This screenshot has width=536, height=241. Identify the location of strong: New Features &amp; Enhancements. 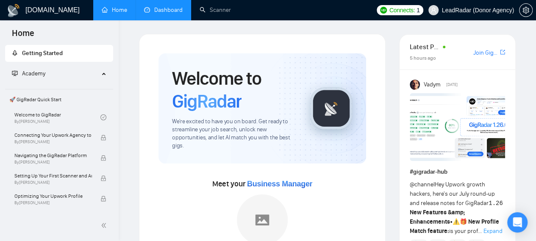
(438, 217).